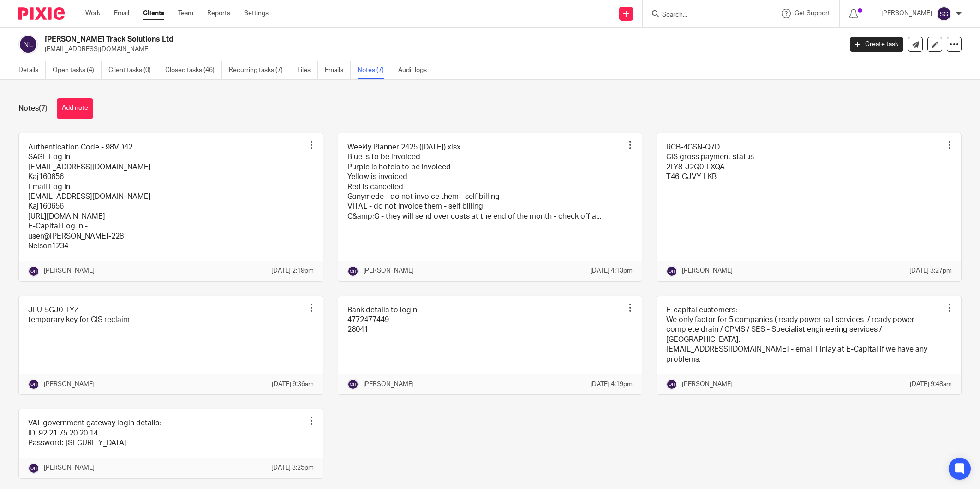 This screenshot has width=980, height=489. What do you see at coordinates (812, 13) in the screenshot?
I see `span: Get Support` at bounding box center [812, 13].